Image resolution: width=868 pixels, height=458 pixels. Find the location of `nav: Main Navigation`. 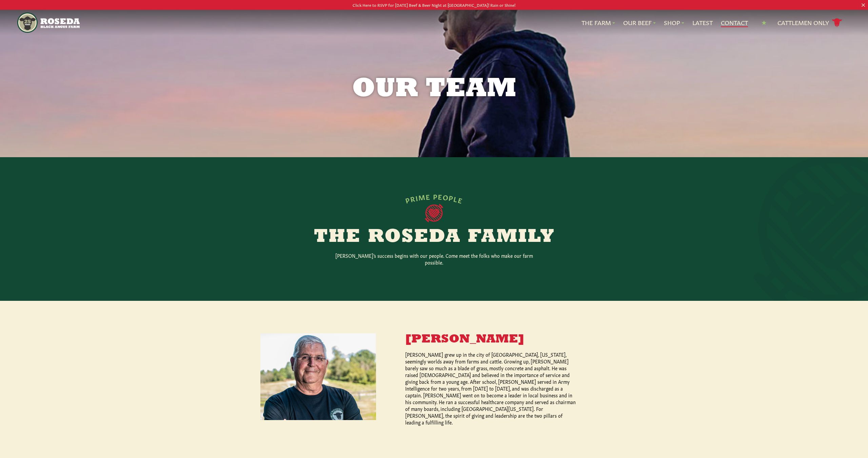

nav: Main Navigation is located at coordinates (434, 23).